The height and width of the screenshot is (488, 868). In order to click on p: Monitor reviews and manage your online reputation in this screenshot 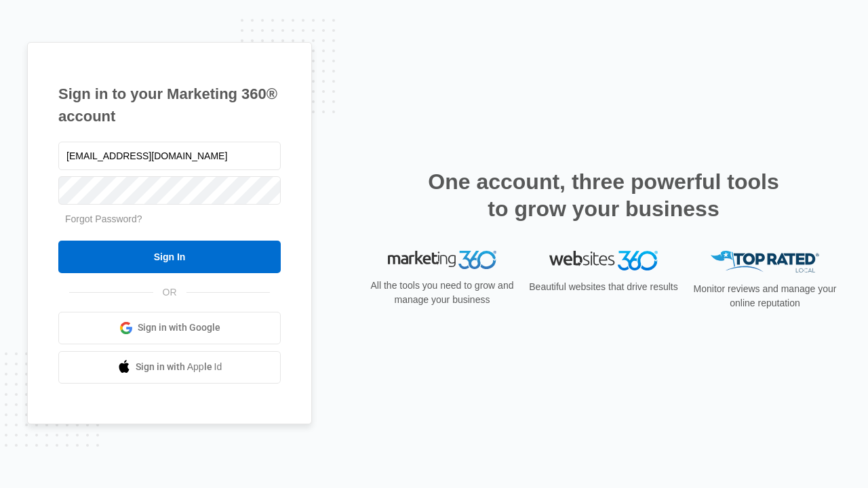, I will do `click(765, 296)`.